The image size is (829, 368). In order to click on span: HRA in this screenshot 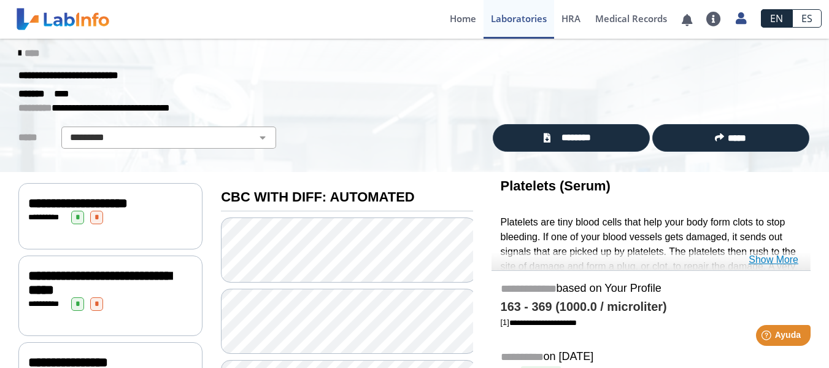, I will do `click(571, 18)`.